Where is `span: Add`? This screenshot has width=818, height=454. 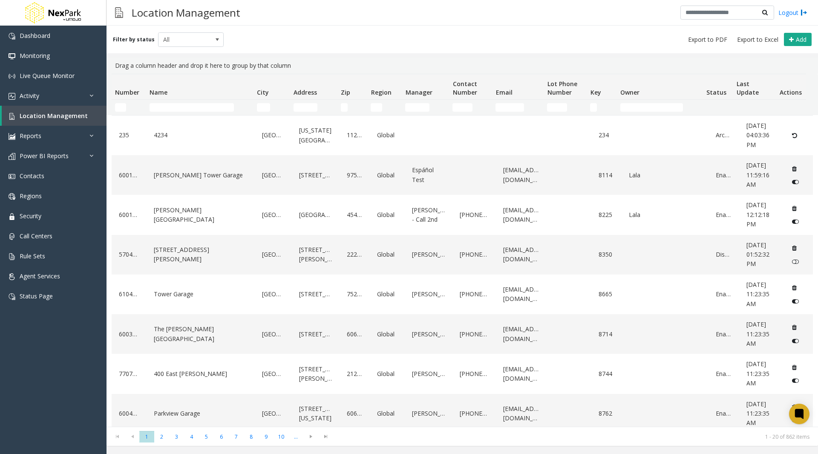
span: Add is located at coordinates (801, 39).